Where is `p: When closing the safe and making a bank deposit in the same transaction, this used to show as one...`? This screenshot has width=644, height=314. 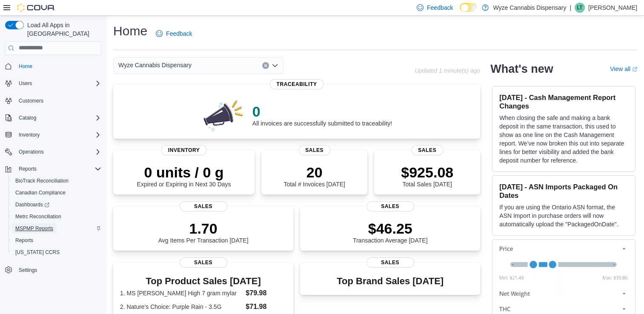 p: When closing the safe and making a bank deposit in the same transaction, this used to show as one... is located at coordinates (563, 139).